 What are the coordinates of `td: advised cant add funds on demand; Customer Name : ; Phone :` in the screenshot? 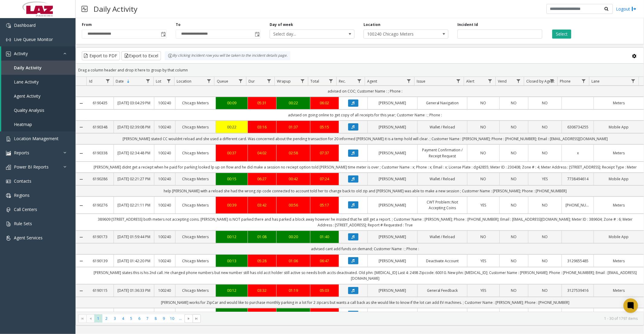 It's located at (365, 249).